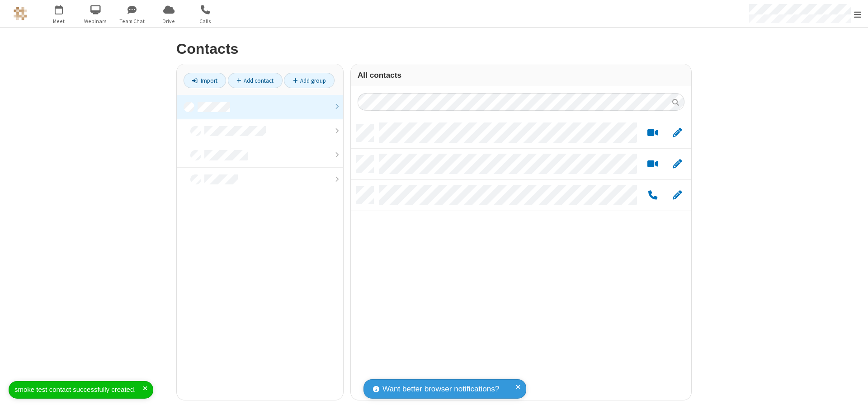 This screenshot has height=414, width=868. What do you see at coordinates (441, 389) in the screenshot?
I see `span: Want better browser notifications?` at bounding box center [441, 389].